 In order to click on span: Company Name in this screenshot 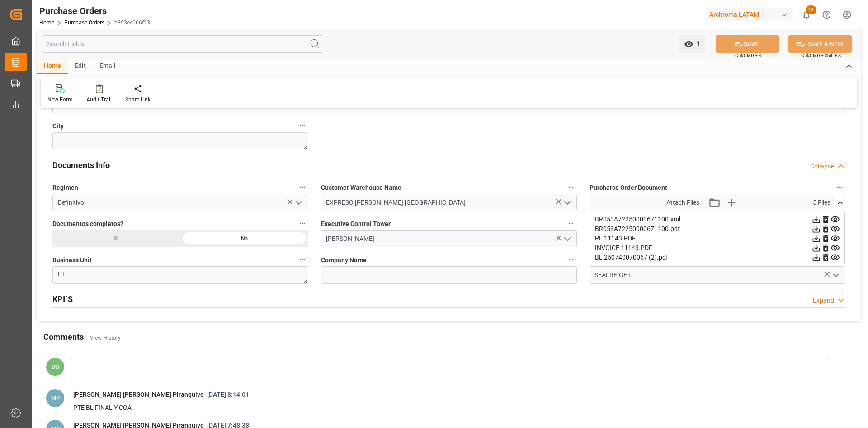, I will do `click(344, 260)`.